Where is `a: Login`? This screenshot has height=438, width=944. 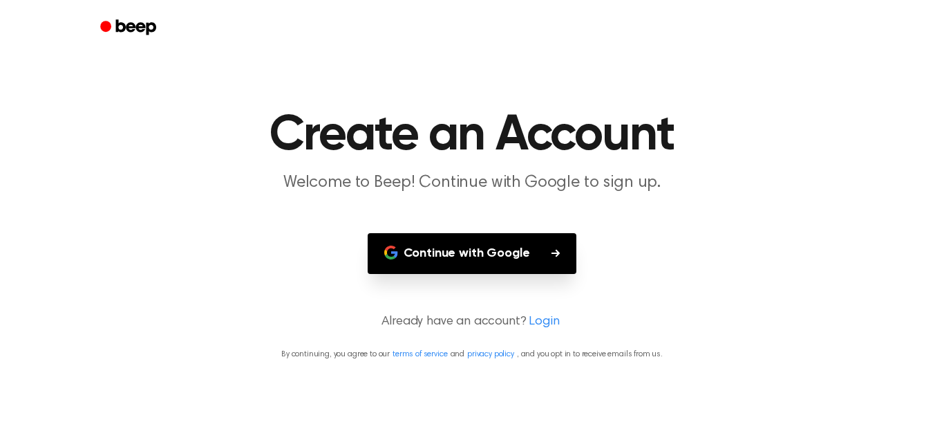 a: Login is located at coordinates (544, 321).